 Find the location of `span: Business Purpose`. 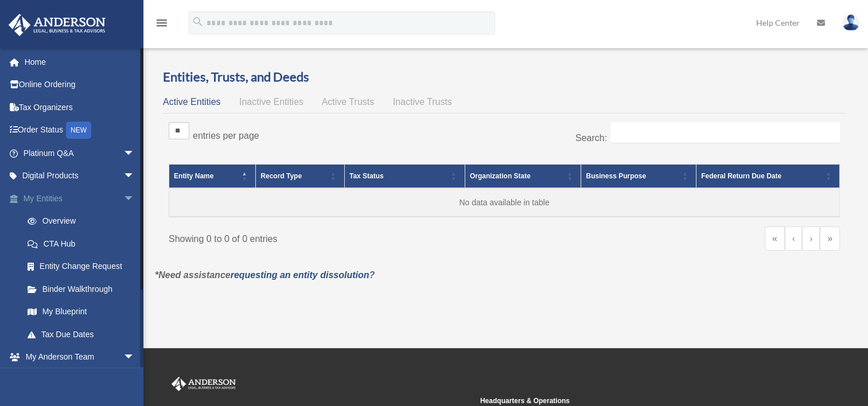

span: Business Purpose is located at coordinates (616, 176).